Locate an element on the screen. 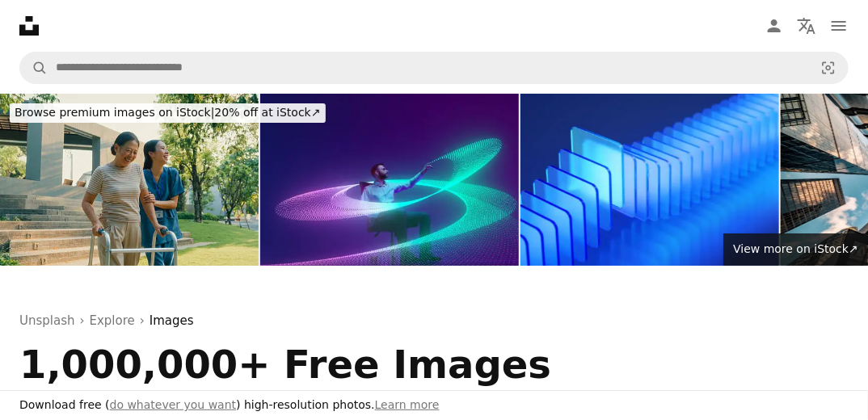 This screenshot has width=868, height=420. h1: 1,000,000+ Free Images is located at coordinates (293, 365).